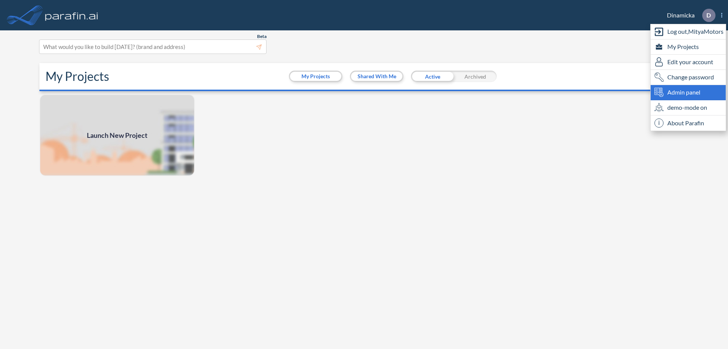 The height and width of the screenshot is (349, 728). What do you see at coordinates (696, 31) in the screenshot?
I see `span: Log out, MityaMotors` at bounding box center [696, 31].